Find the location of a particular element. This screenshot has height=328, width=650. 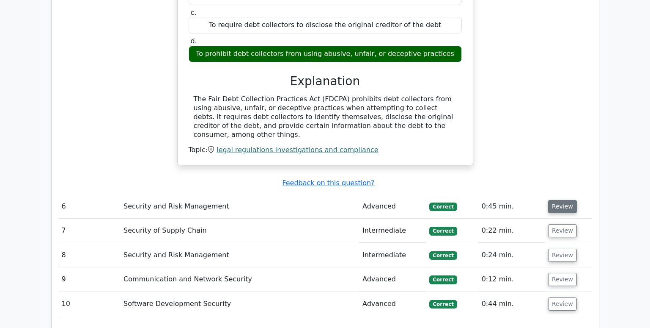

td: 0:12 min. is located at coordinates (512, 279).